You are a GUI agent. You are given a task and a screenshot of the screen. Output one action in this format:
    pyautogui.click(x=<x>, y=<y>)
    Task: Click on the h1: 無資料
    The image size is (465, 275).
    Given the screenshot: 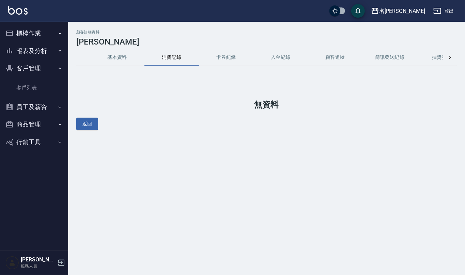 What is the action you would take?
    pyautogui.click(x=266, y=105)
    